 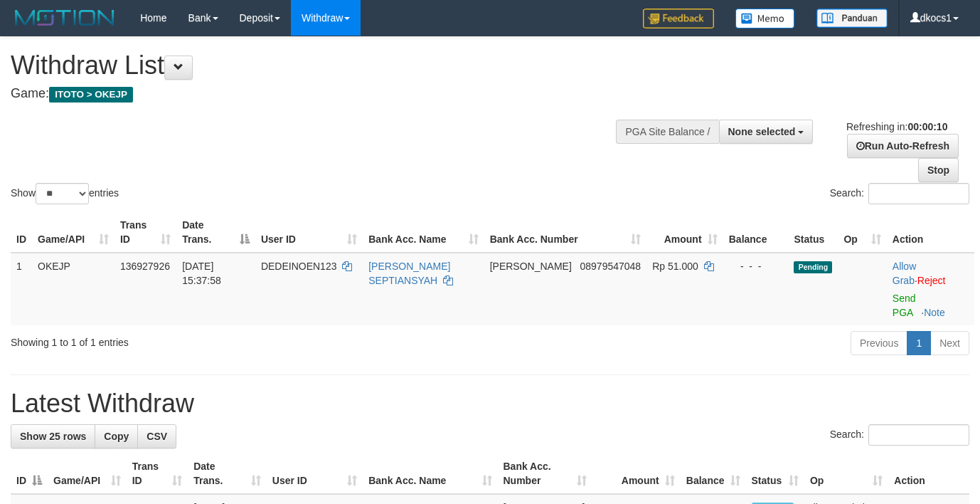 I want to click on h4: Game:, so click(x=325, y=94).